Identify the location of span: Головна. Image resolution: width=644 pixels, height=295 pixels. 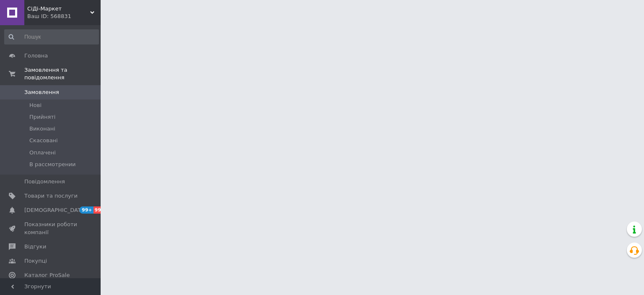
(36, 55).